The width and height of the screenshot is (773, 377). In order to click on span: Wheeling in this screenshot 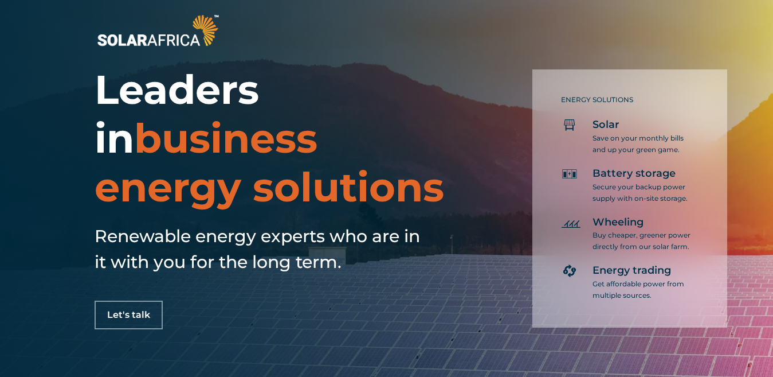, I will do `click(618, 222)`.